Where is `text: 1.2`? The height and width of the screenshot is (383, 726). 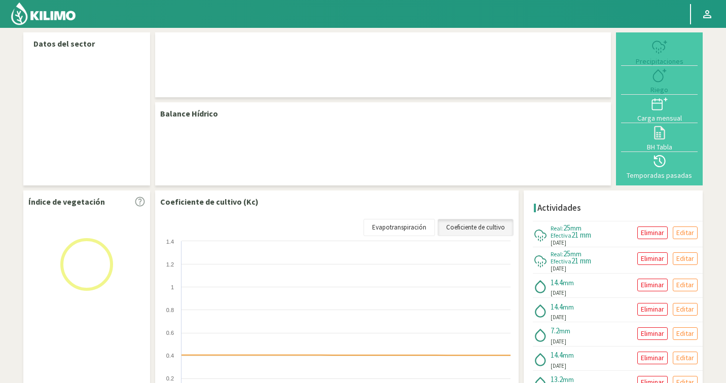
text: 1.2 is located at coordinates (170, 265).